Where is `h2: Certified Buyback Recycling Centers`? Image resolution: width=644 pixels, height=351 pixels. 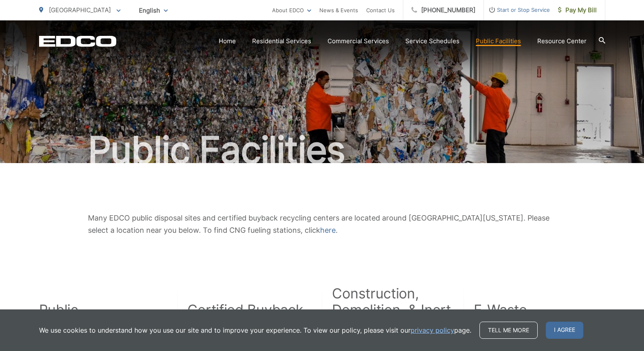
h2: Certified Buyback Recycling Centers is located at coordinates (246, 318).